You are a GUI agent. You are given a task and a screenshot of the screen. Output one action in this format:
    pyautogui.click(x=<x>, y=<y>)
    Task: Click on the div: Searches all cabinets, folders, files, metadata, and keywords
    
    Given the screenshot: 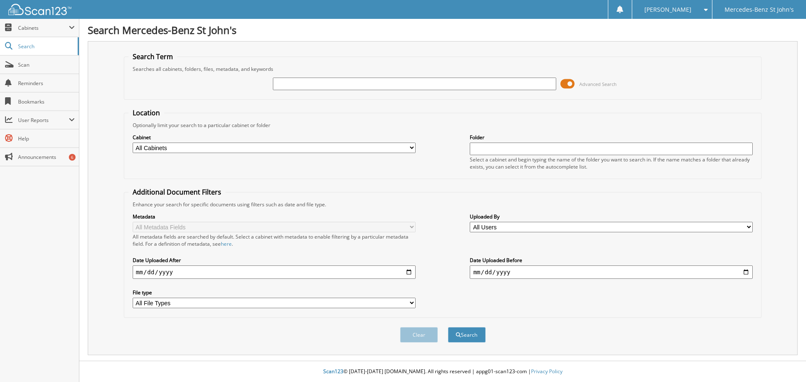 What is the action you would take?
    pyautogui.click(x=443, y=69)
    